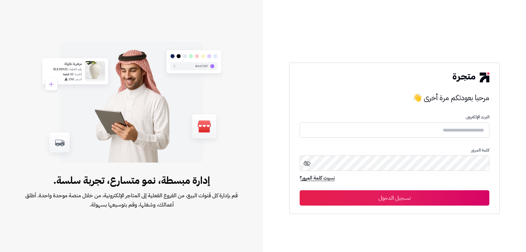 This screenshot has height=252, width=526. I want to click on span: قم بإدارة كل قنوات البيع، من الفروع الفعلية إلى المتاجر الإلكترونية، من خلال منصة موحدة واحدة. أط..., so click(131, 200).